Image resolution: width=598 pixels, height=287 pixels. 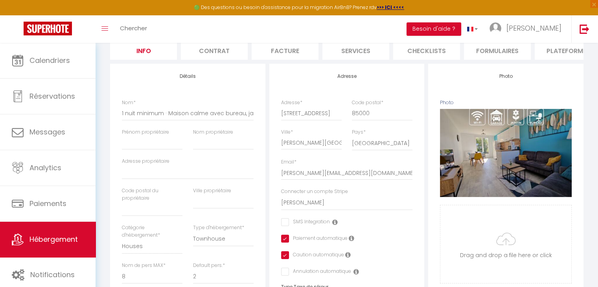 What do you see at coordinates (367, 103) in the screenshot?
I see `label: Code postal` at bounding box center [367, 103].